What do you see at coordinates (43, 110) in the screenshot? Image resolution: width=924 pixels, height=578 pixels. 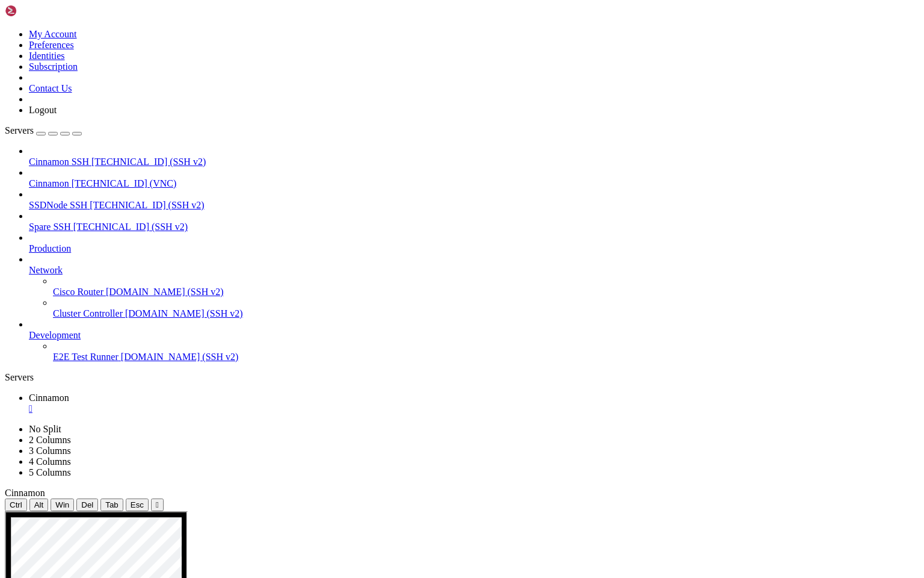 I see `a: Logout` at bounding box center [43, 110].